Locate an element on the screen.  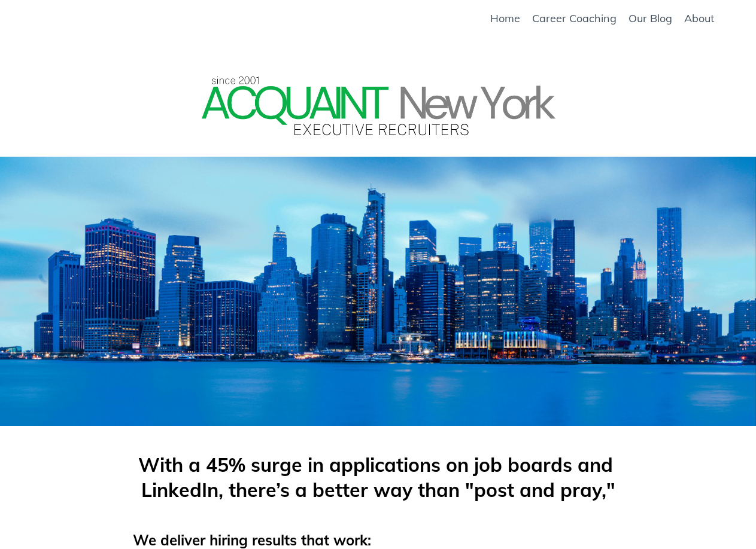
a: About is located at coordinates (699, 18).